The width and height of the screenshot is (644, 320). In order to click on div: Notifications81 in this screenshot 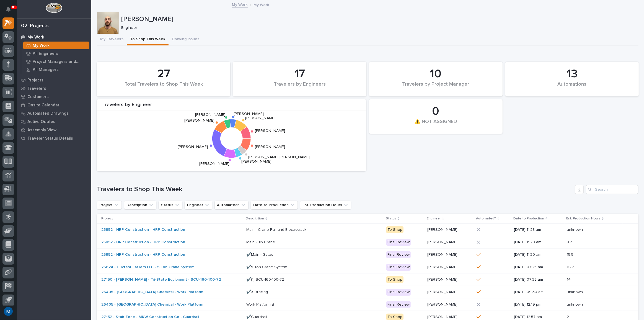, I will do `click(10, 11)`.